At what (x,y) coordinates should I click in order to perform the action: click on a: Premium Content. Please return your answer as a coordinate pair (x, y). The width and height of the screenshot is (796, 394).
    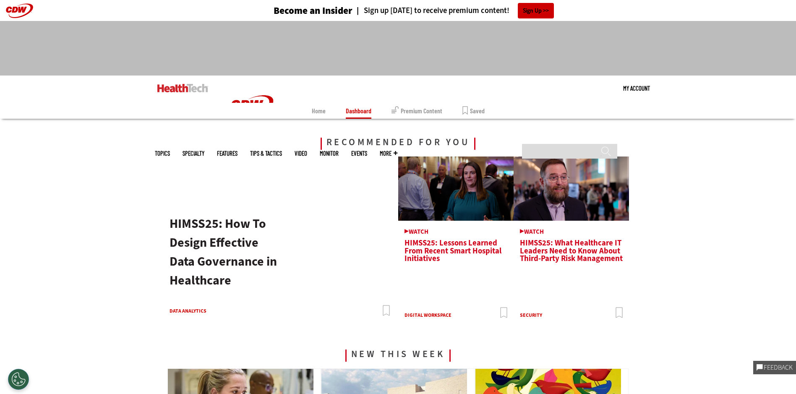
    Looking at the image, I should click on (416, 111).